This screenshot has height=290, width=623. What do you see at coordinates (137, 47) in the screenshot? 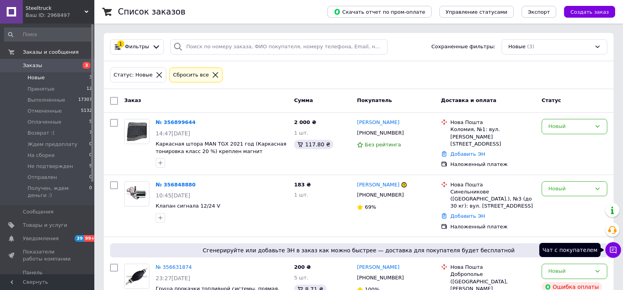
I see `span: Фильтры` at bounding box center [137, 47].